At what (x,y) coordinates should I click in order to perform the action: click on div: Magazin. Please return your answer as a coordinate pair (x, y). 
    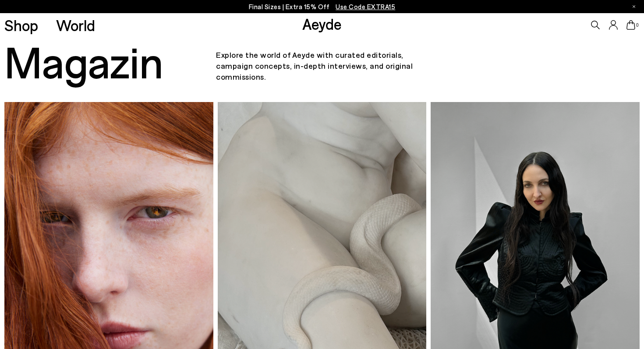
    Looking at the image, I should click on (110, 61).